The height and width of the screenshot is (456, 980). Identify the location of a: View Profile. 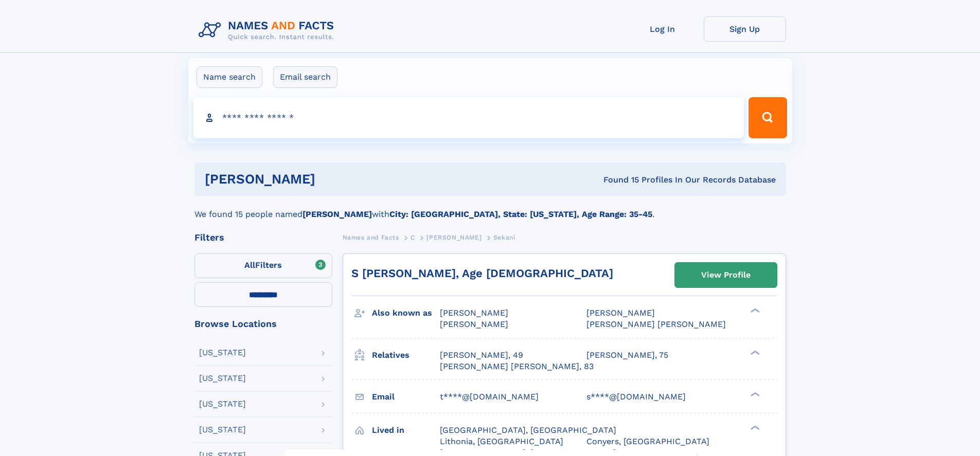
(726, 275).